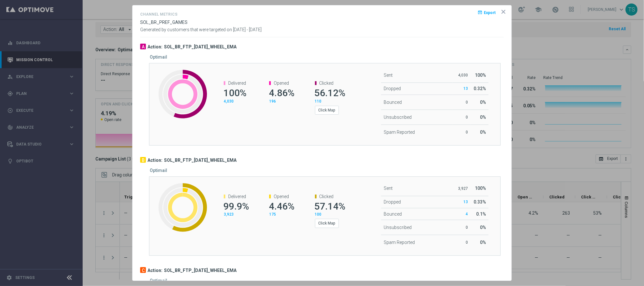 This screenshot has height=286, width=644. I want to click on p: 3,927, so click(462, 188).